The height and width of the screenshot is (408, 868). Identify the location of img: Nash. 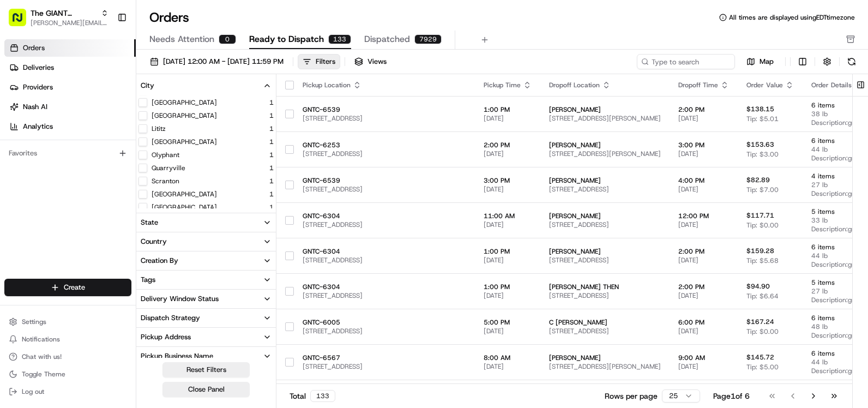
(22, 22).